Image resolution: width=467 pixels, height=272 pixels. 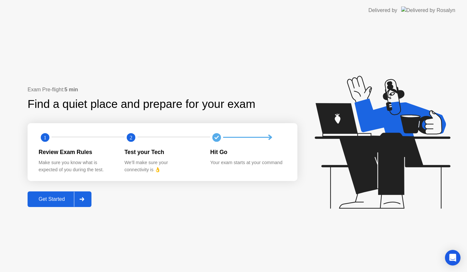 What do you see at coordinates (383, 10) in the screenshot?
I see `div: Delivered by` at bounding box center [383, 10].